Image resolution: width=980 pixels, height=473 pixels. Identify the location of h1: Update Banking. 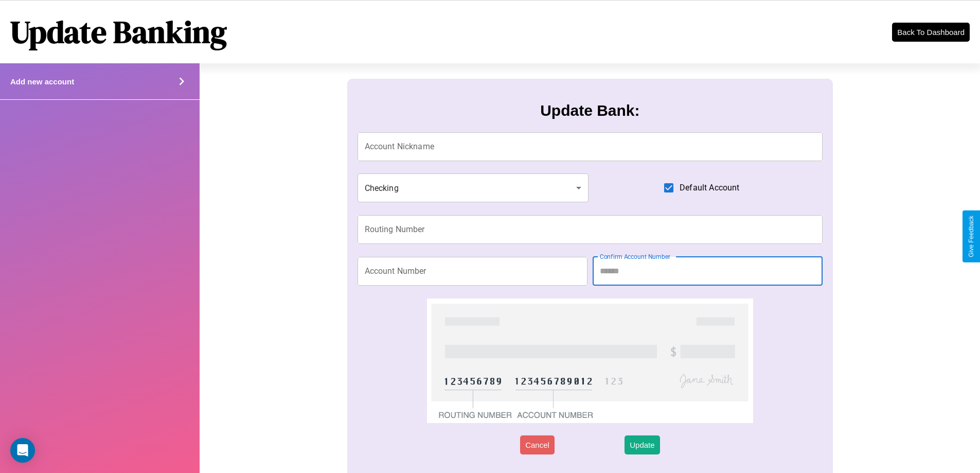
(119, 32).